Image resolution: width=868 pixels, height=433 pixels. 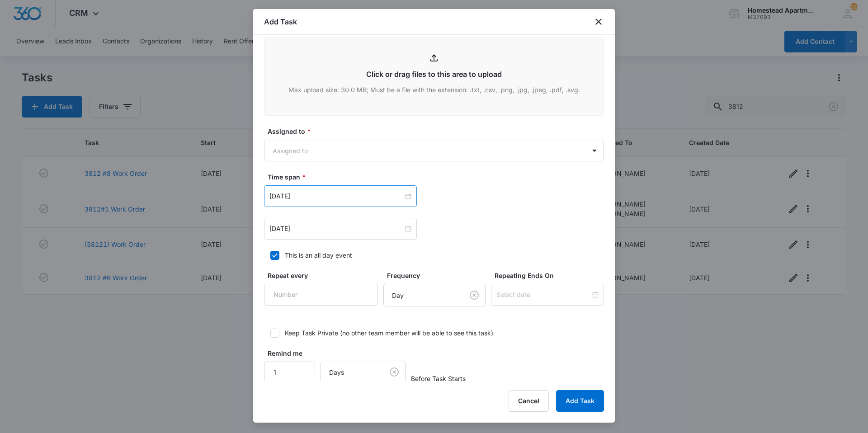 I want to click on label: Repeat every, so click(x=324, y=275).